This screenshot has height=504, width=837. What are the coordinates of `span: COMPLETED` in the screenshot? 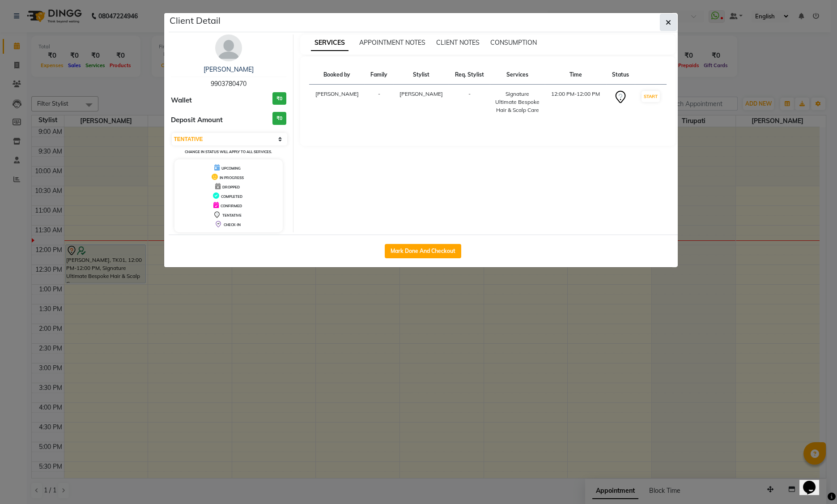 It's located at (232, 197).